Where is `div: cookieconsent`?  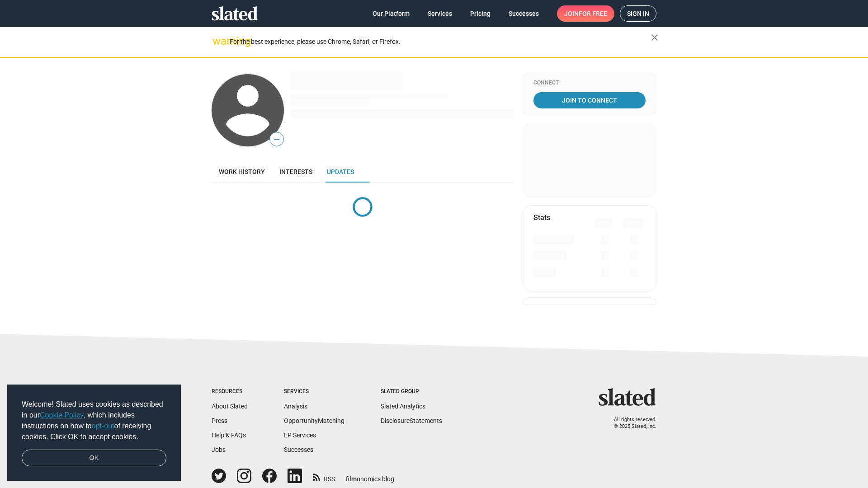
div: cookieconsent is located at coordinates (94, 433).